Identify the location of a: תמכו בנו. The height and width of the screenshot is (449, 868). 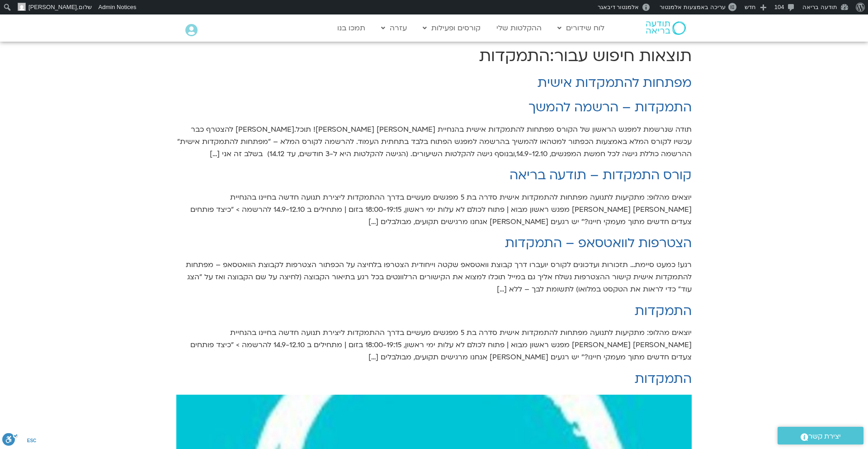
(351, 28).